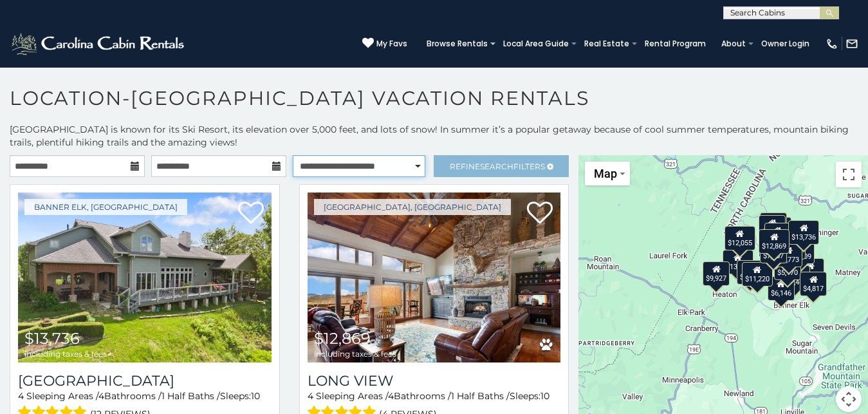 The height and width of the screenshot is (414, 868). Describe the element at coordinates (848, 399) in the screenshot. I see `button: Map camera controls` at that location.